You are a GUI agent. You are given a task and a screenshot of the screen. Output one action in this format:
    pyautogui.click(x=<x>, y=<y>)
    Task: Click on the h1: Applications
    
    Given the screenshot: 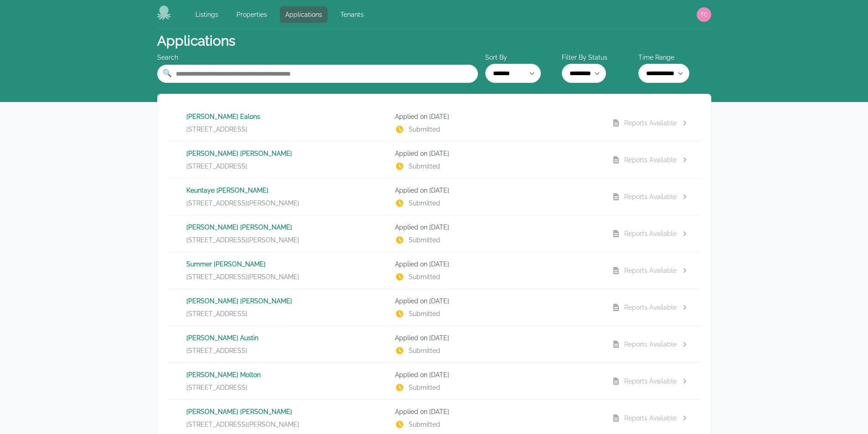 What is the action you would take?
    pyautogui.click(x=196, y=41)
    